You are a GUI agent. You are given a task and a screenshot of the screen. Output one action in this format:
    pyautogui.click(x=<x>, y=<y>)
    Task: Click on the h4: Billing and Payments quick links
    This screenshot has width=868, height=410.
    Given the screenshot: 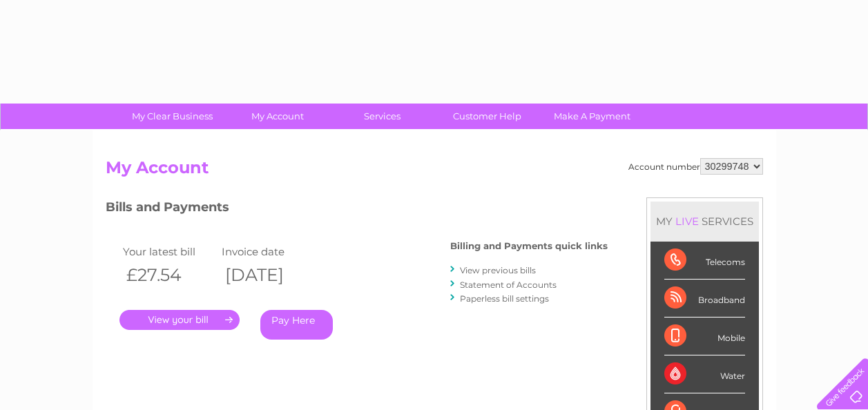 What is the action you would take?
    pyautogui.click(x=528, y=246)
    